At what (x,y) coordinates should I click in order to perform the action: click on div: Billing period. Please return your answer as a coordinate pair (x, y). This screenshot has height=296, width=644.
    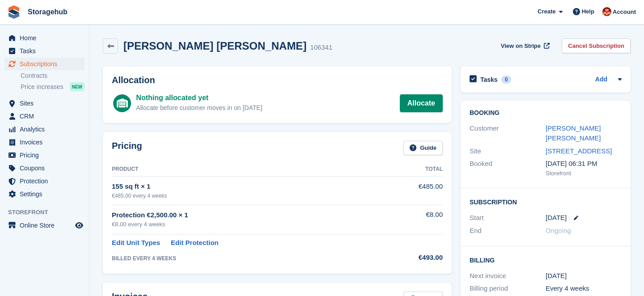
    Looking at the image, I should click on (508, 289).